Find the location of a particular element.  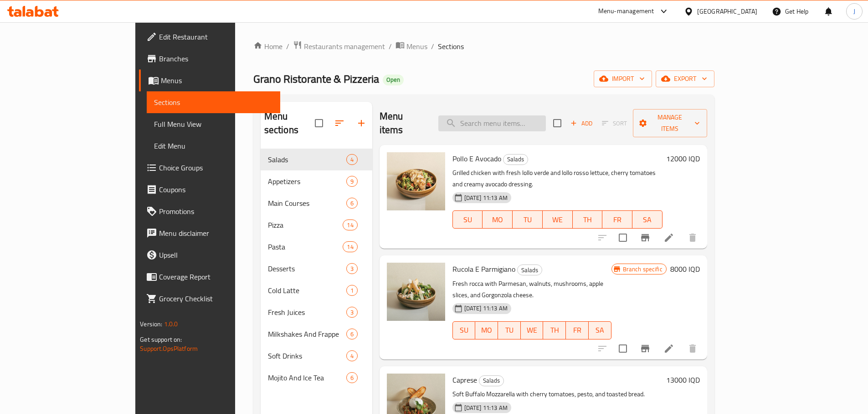

h2: Menu items is located at coordinates (403, 124).